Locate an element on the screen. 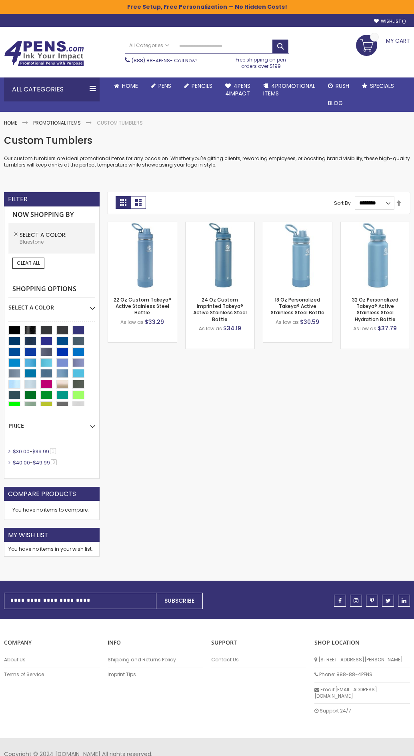 The image size is (414, 756). a: Pens is located at coordinates (161, 86).